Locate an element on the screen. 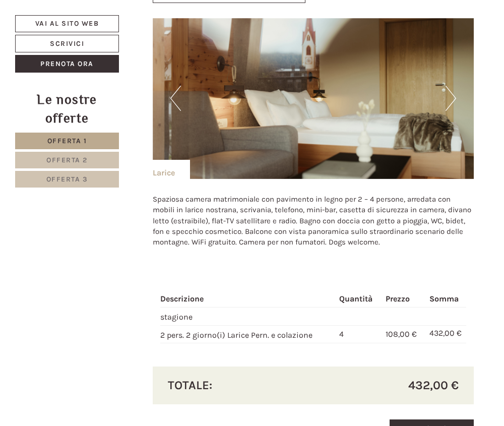  th: Prezzo is located at coordinates (404, 299).